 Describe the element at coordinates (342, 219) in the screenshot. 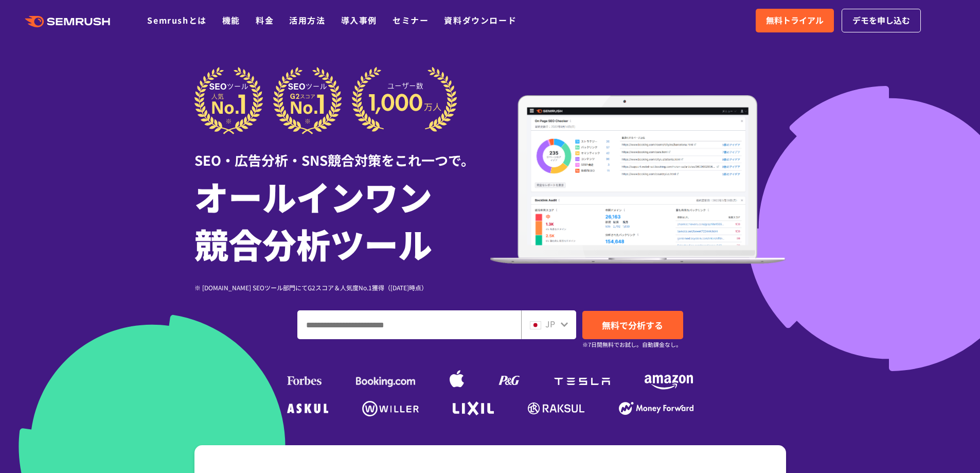

I see `h1: オールインワン 競合分析ツール` at that location.